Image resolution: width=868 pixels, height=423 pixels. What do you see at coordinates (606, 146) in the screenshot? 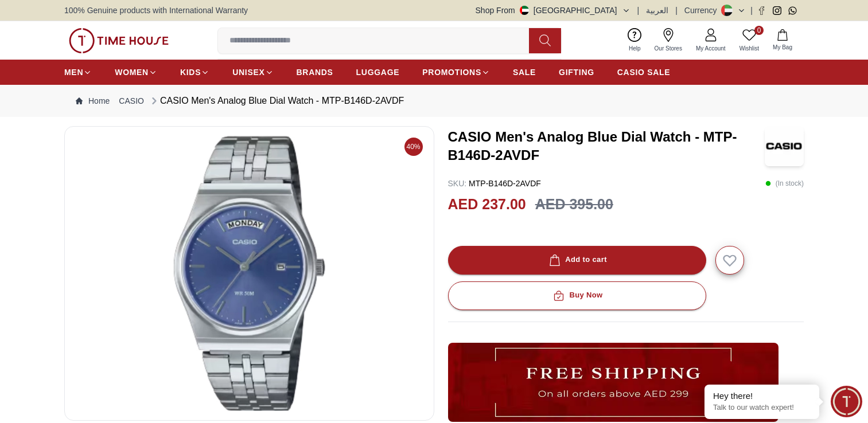
I see `h3: CASIO Men's Analog Blue Dial Watch - MTP-B146D-2AVDF` at bounding box center [606, 146].